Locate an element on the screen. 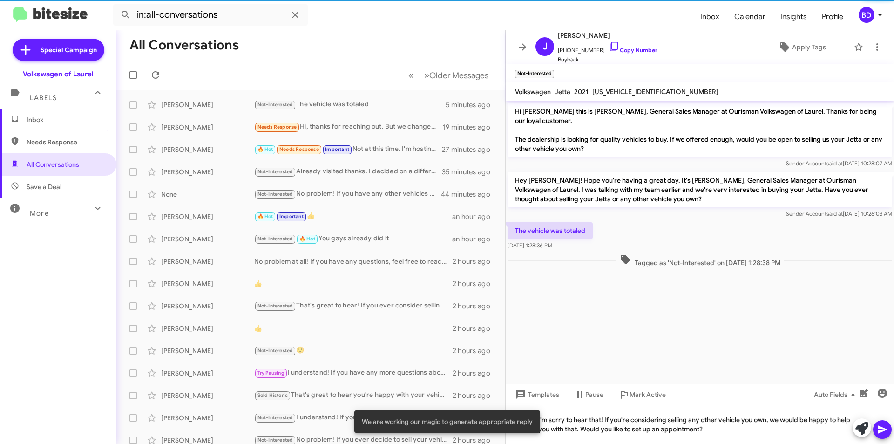 The image size is (894, 444). nav: Page navigation example is located at coordinates (448, 75).